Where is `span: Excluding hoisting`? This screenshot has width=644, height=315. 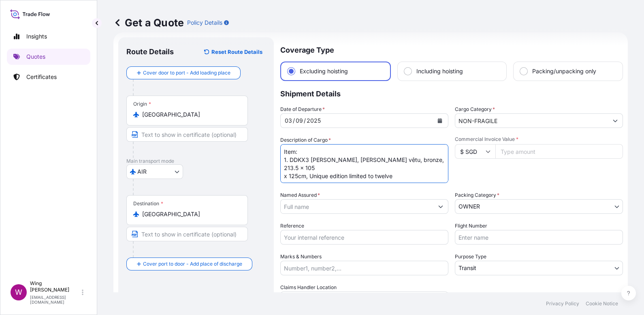
span: Excluding hoisting is located at coordinates (323, 71).